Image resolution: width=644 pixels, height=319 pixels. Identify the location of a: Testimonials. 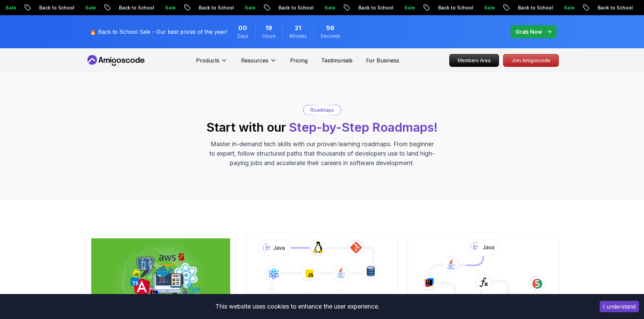
(337, 60).